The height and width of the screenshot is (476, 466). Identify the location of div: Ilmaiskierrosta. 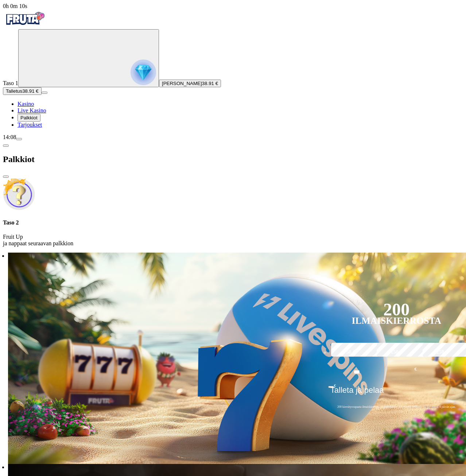
(397, 321).